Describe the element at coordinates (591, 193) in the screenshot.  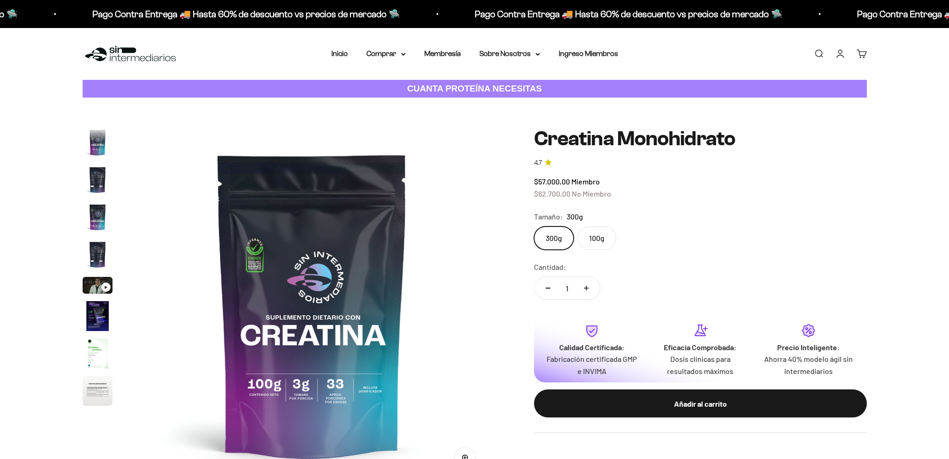
I see `span: No Miembro` at that location.